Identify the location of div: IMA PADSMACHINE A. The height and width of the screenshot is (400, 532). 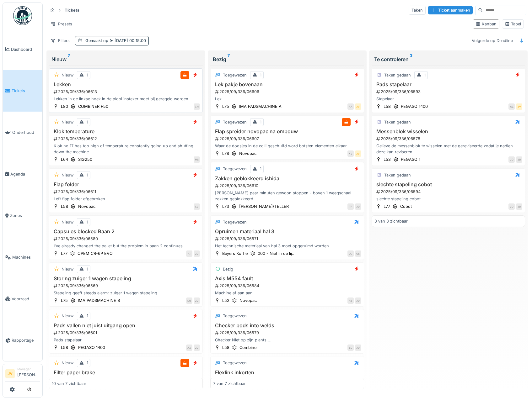
(260, 106).